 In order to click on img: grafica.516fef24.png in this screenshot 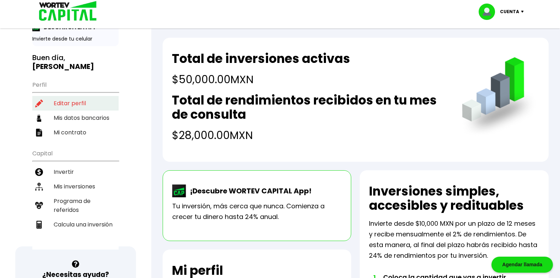, I will do `click(499, 97)`.